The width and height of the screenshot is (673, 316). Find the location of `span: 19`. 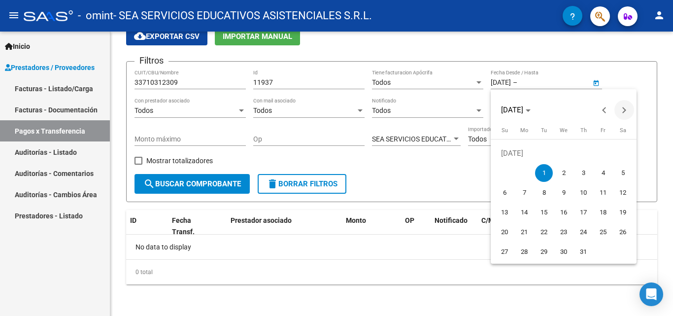

span: 19 is located at coordinates (622, 212).